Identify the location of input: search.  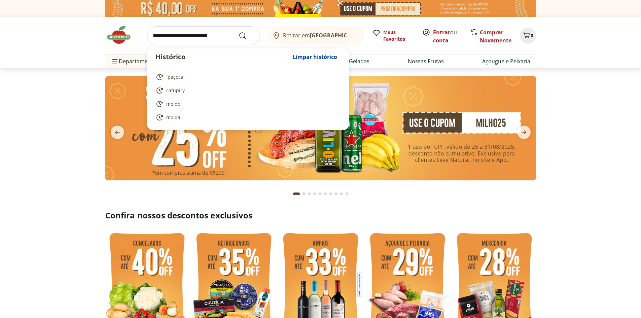
(204, 36).